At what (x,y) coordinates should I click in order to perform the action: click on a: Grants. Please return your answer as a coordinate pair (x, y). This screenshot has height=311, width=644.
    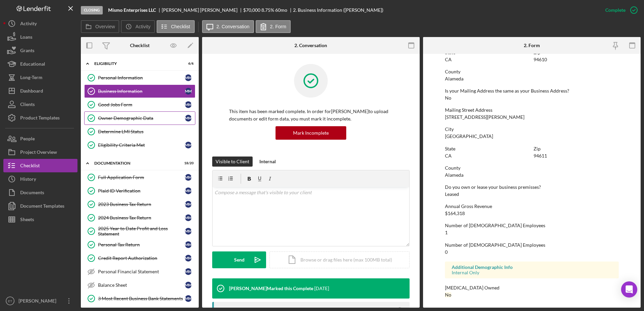
    Looking at the image, I should click on (41, 50).